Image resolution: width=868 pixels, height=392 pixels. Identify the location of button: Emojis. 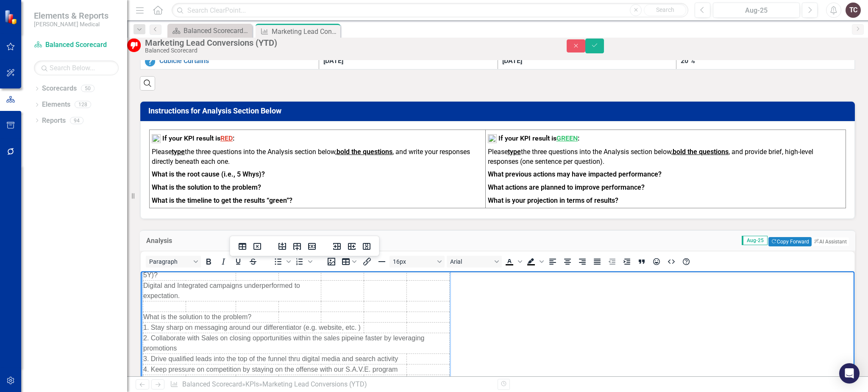
(656, 262).